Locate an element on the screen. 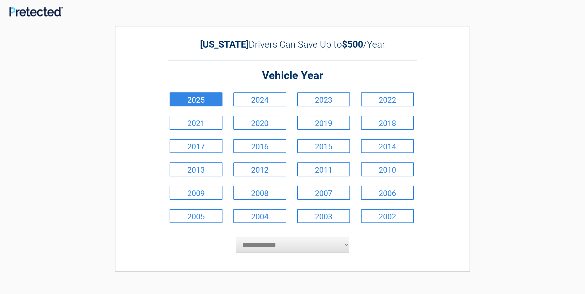 The height and width of the screenshot is (294, 585). a: 2017 is located at coordinates (196, 146).